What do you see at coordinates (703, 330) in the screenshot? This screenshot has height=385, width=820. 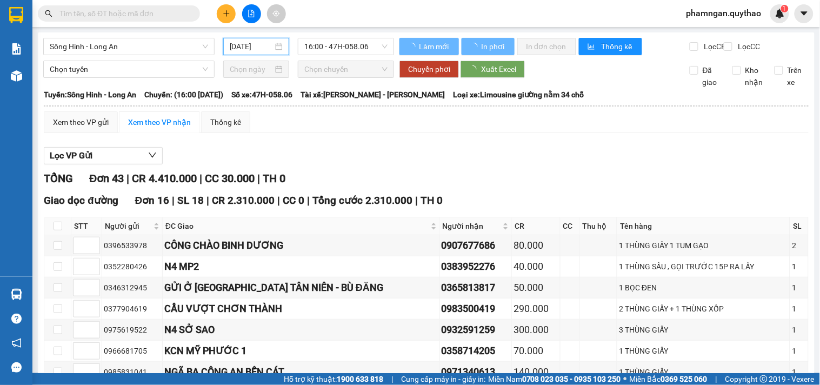 I see `div: 3 THÙNG GIẤY` at bounding box center [703, 330].